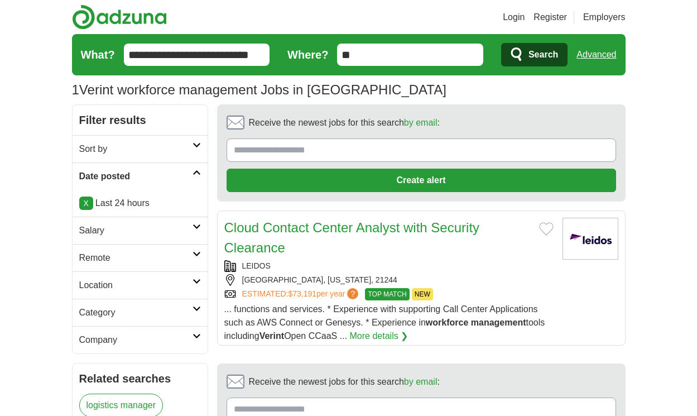  What do you see at coordinates (136, 313) in the screenshot?
I see `h2: Category` at bounding box center [136, 313].